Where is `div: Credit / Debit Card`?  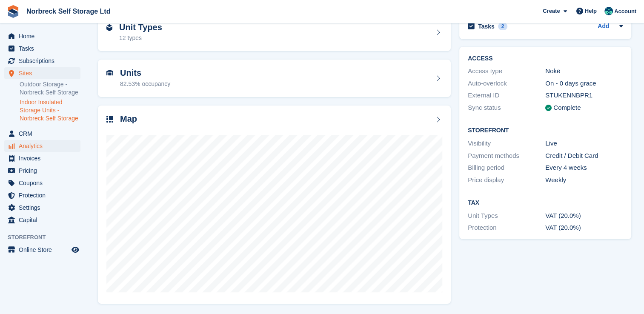
div: Credit / Debit Card is located at coordinates (584, 156).